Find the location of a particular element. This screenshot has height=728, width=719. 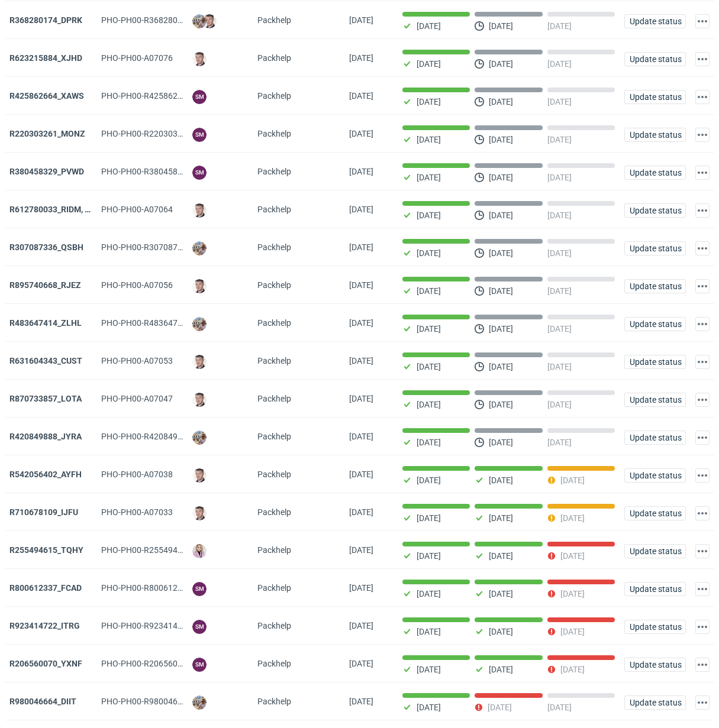

strong: R710678109_IJFU is located at coordinates (44, 511).